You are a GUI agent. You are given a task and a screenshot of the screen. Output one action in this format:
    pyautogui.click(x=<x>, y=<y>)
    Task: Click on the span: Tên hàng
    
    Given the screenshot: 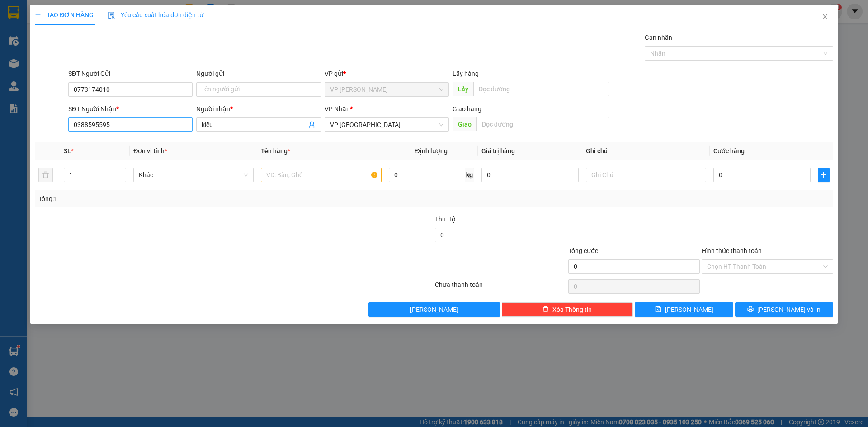 What is the action you would take?
    pyautogui.click(x=275, y=151)
    